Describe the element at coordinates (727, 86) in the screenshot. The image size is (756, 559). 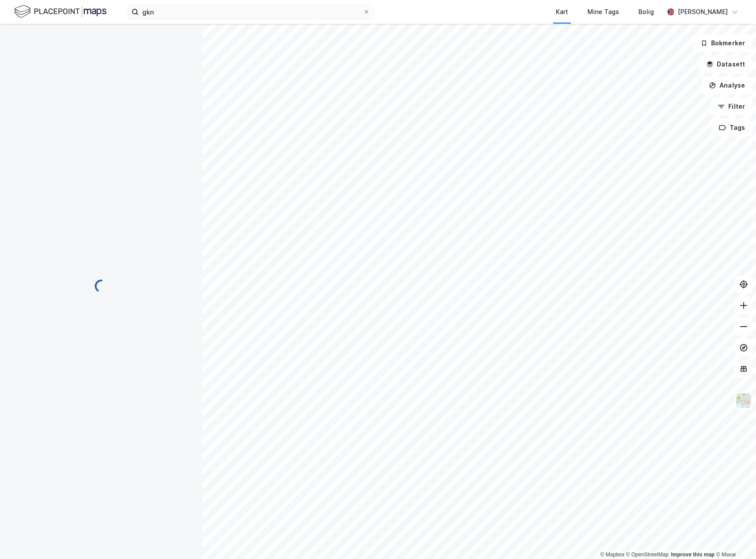
I see `button: Analyse` at that location.